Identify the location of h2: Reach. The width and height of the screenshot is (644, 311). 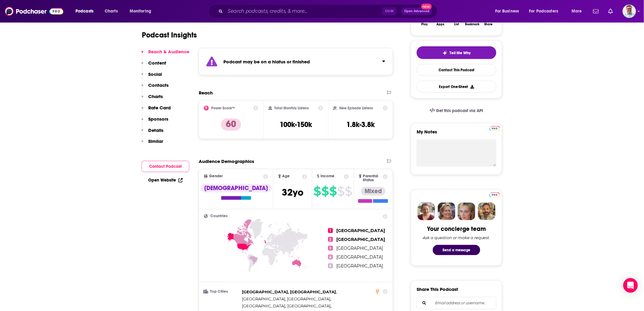
(206, 93).